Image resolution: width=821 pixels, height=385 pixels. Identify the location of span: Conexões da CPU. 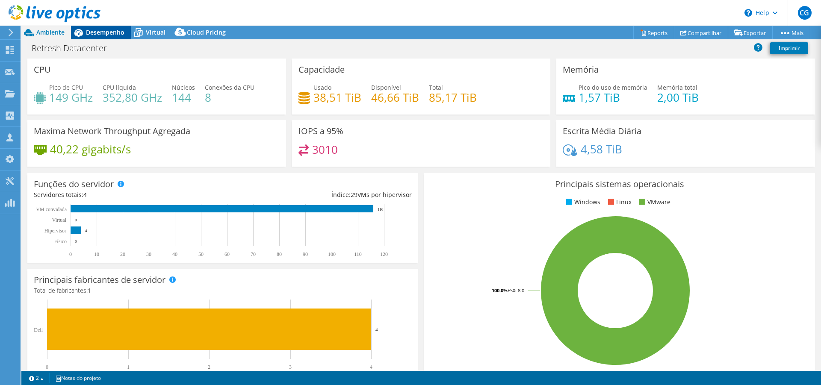
(230, 87).